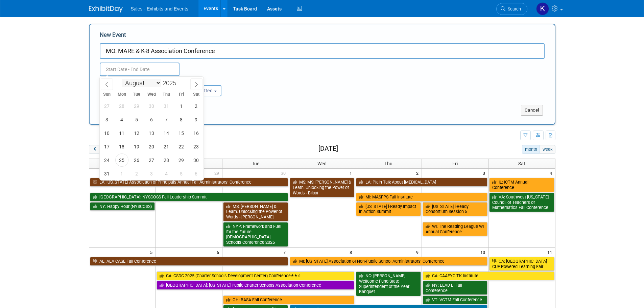  I want to click on span: September 5, 2025, so click(181, 173).